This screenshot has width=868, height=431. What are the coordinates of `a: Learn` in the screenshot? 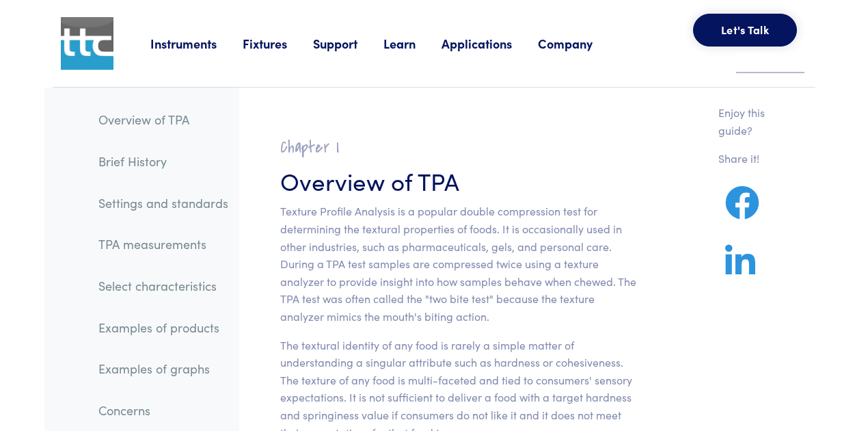 It's located at (412, 43).